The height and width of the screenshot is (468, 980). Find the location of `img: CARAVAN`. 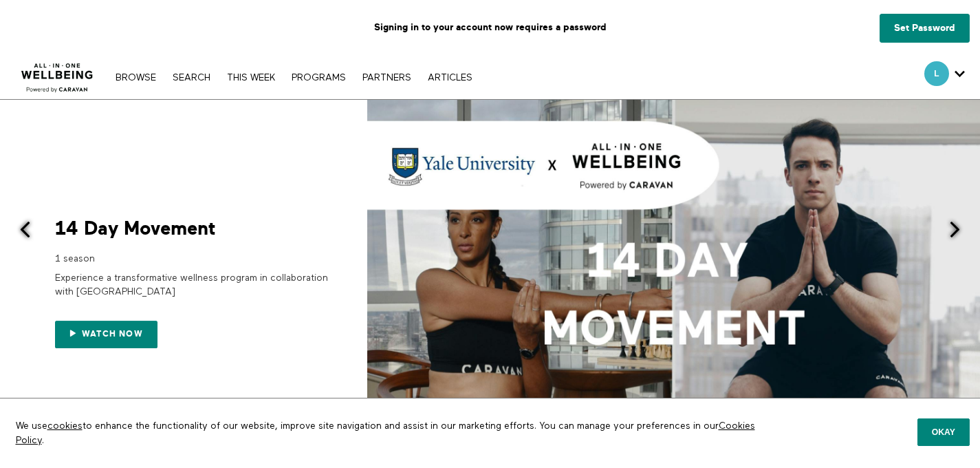

img: CARAVAN is located at coordinates (57, 74).